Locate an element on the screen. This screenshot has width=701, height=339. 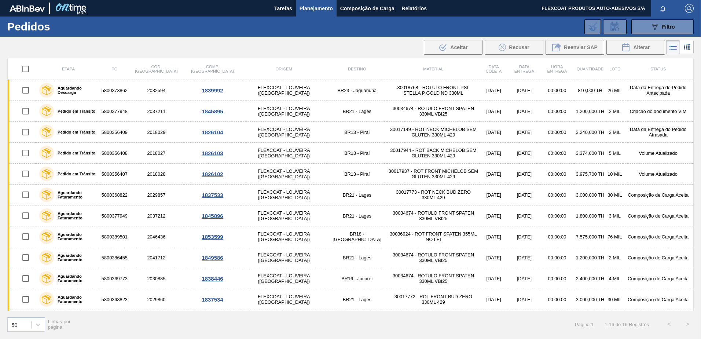
td: 7.575,000 TH is located at coordinates (590, 236).